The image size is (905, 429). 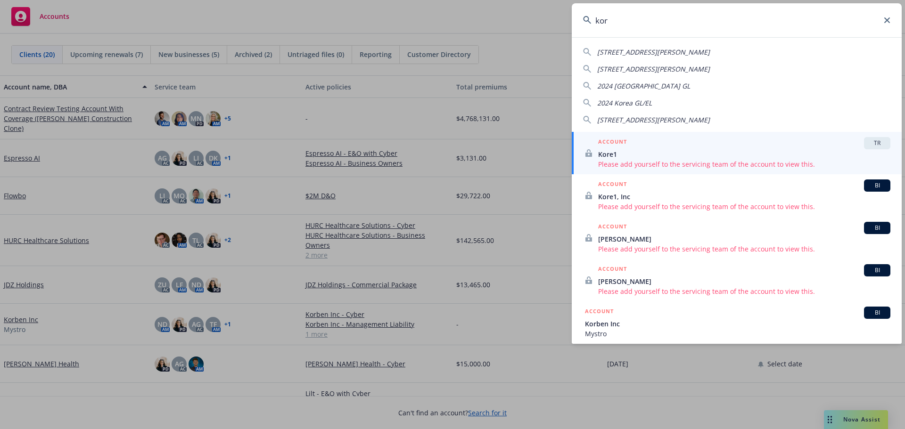 What do you see at coordinates (738, 334) in the screenshot?
I see `span: Mystro` at bounding box center [738, 334].